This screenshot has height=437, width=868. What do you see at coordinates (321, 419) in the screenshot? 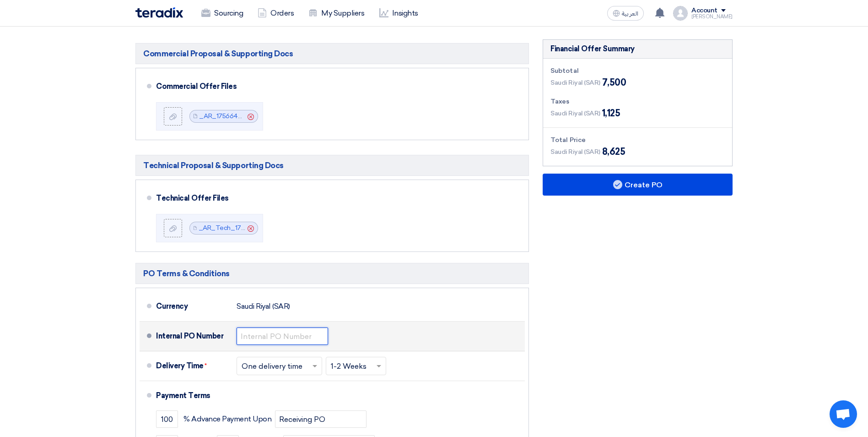
I see `input: payment-term-2` at bounding box center [321, 419].